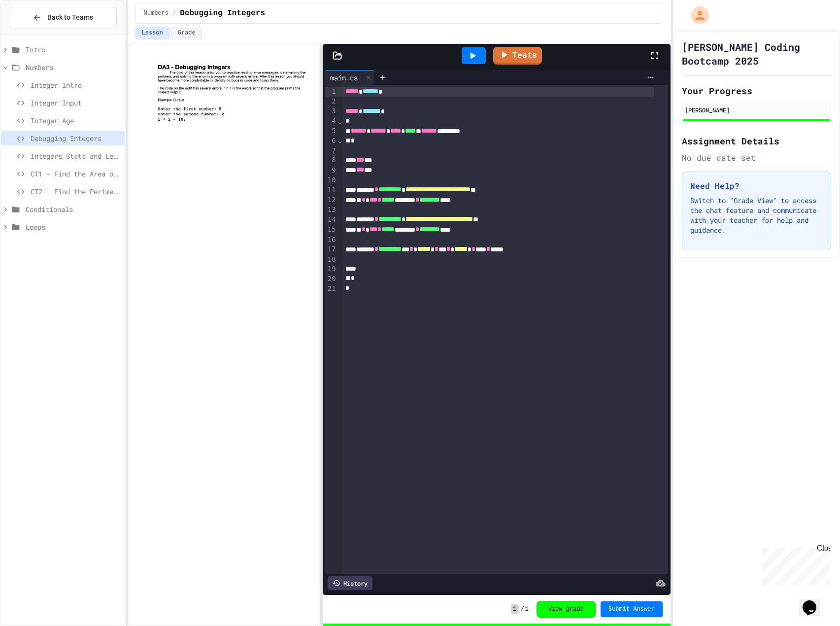 This screenshot has height=626, width=840. I want to click on div: 11, so click(331, 190).